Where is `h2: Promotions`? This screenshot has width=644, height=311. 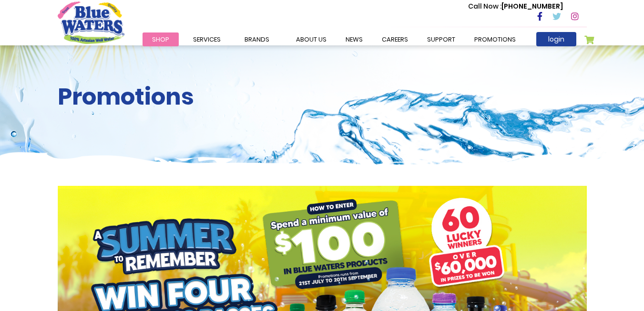 h2: Promotions is located at coordinates (323, 97).